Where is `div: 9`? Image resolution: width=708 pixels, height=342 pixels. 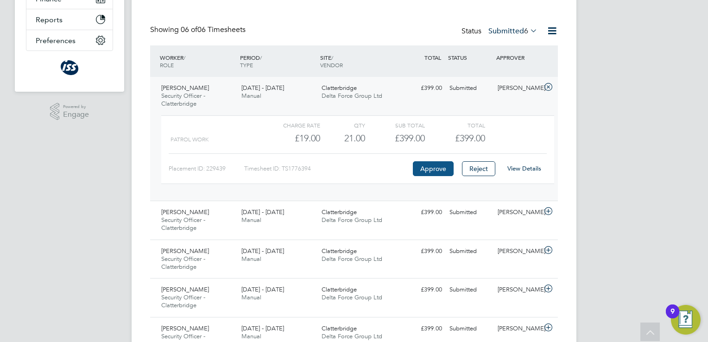 div: 9 is located at coordinates (673, 318).